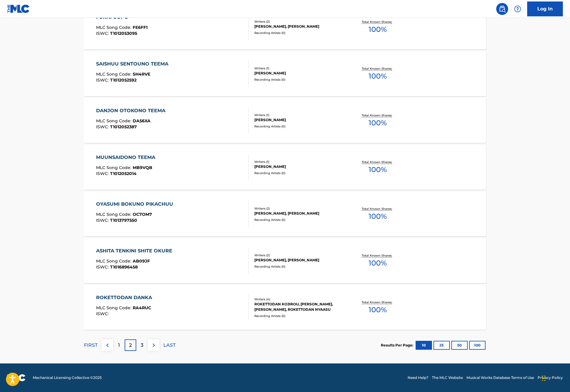 This screenshot has height=392, width=570. Describe the element at coordinates (123, 34) in the screenshot. I see `span: T1012053095` at that location.